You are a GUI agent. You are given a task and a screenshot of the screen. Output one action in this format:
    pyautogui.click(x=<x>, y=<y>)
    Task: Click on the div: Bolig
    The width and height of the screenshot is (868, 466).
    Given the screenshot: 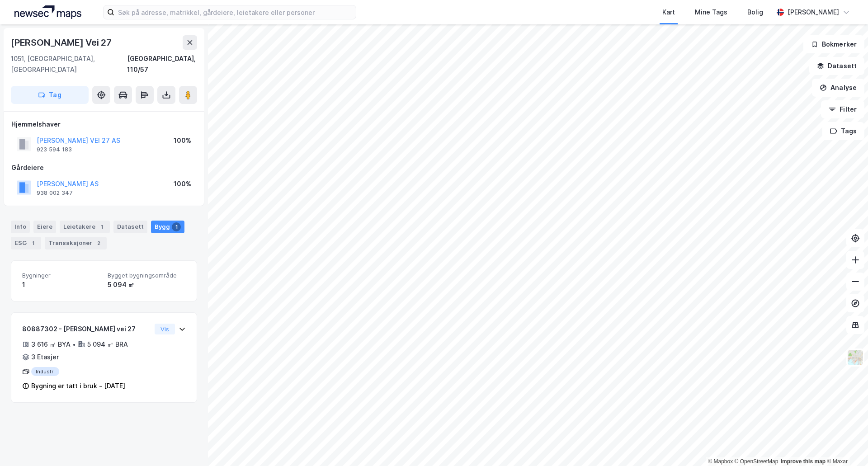 What is the action you would take?
    pyautogui.click(x=754, y=12)
    